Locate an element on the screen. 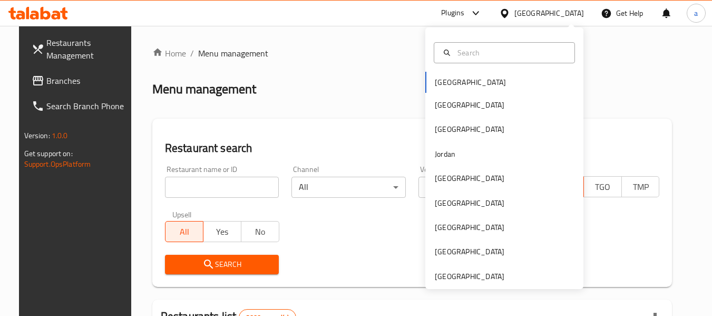 This screenshot has height=316, width=712. h2: Restaurant search is located at coordinates (412, 148).